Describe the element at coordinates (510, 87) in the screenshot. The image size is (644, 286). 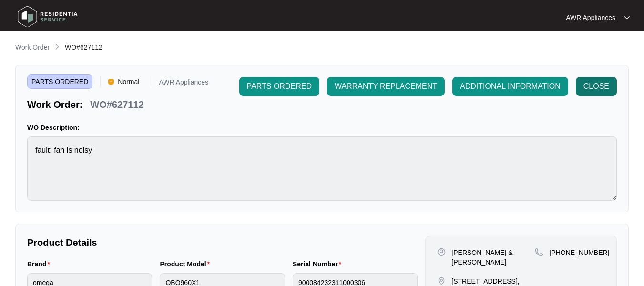
I see `button: ADDITIONAL INFORMATION` at that location.